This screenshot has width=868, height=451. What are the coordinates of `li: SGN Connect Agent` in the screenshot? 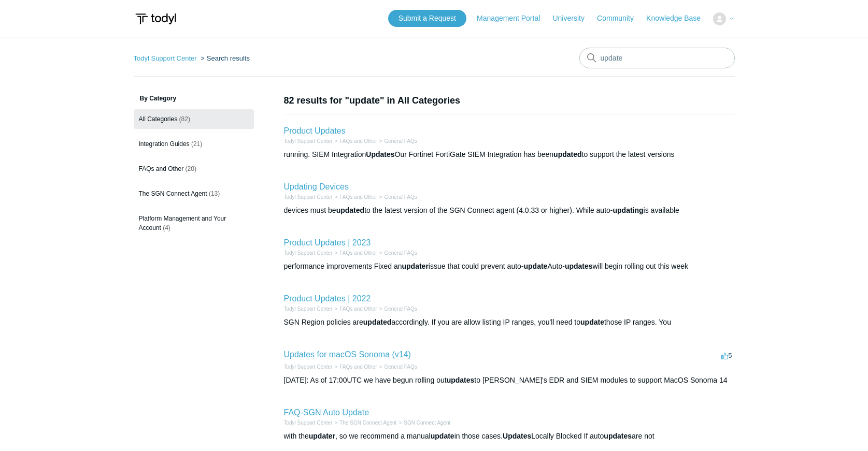 It's located at (423, 423).